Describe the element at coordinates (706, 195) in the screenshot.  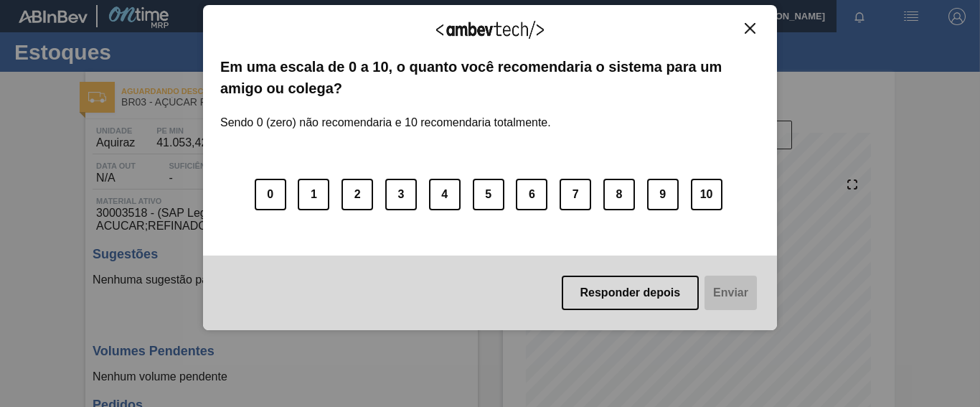
I see `button: 10` at that location.